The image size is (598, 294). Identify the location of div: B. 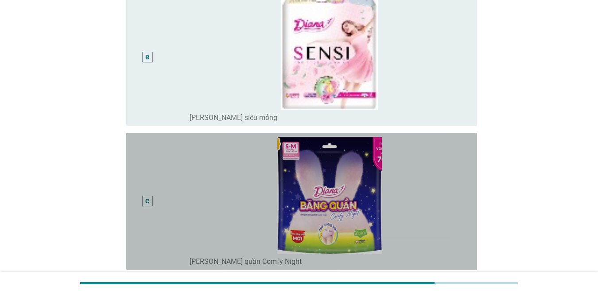
(147, 57).